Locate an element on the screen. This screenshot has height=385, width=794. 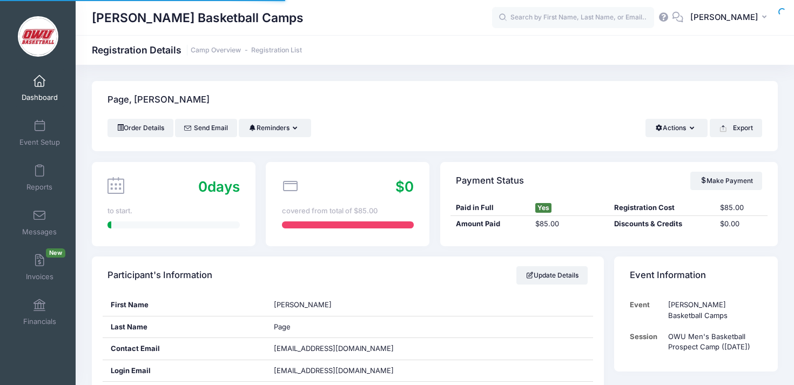
button: Reminders is located at coordinates (274, 128).